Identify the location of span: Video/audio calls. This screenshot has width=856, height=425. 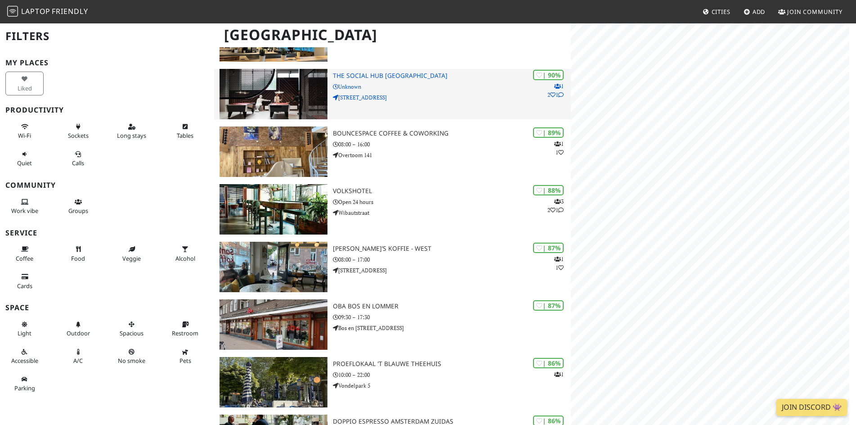
(78, 163).